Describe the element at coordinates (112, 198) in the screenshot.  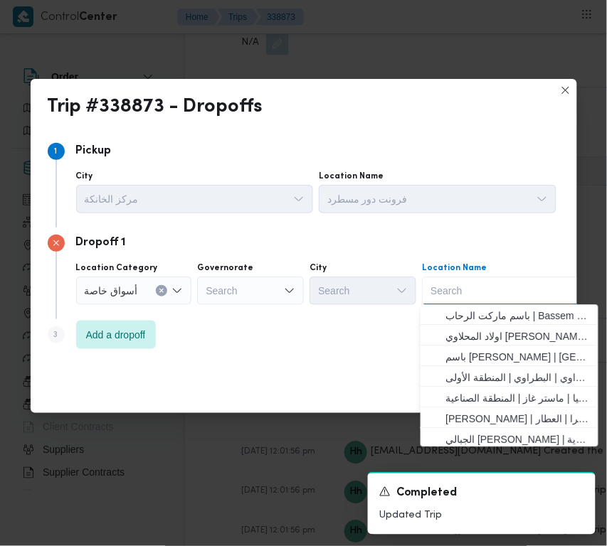
I see `span: مركز الخانكة` at that location.